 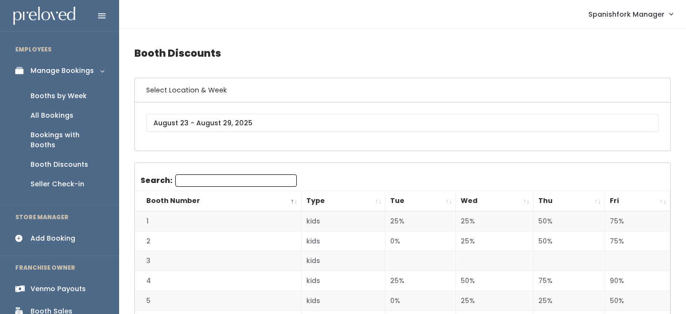 What do you see at coordinates (58, 289) in the screenshot?
I see `div: Venmo Payouts` at bounding box center [58, 289].